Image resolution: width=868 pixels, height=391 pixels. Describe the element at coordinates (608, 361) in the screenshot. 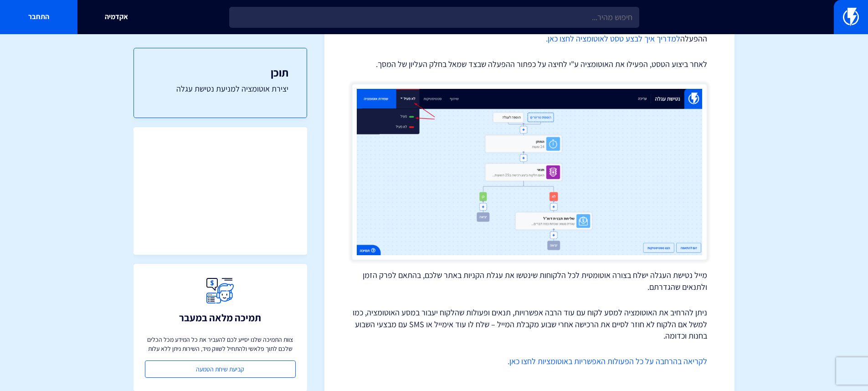

I see `a: לקריאה בהרחבה על כל הפעולות האפשריות באוטומציות לחצו כאן.` at that location.